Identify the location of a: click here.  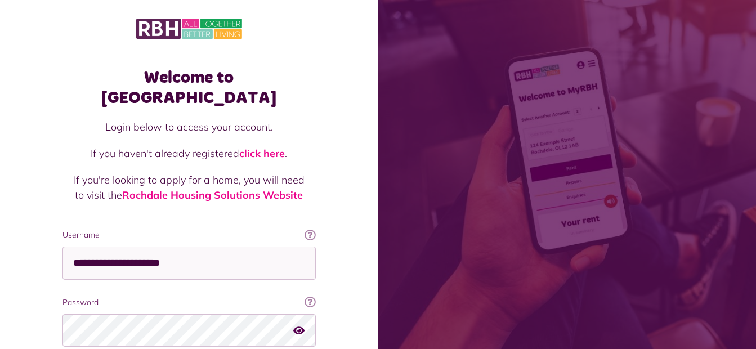
(262, 153).